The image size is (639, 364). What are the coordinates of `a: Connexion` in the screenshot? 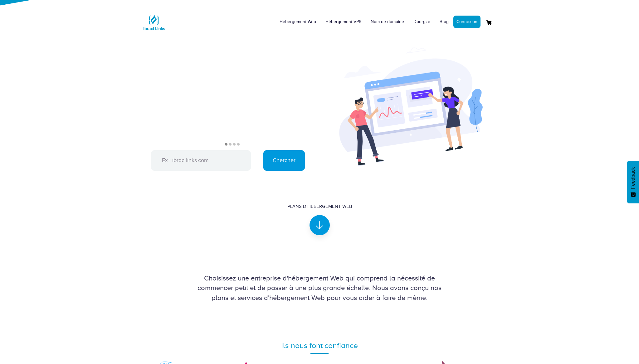 It's located at (467, 22).